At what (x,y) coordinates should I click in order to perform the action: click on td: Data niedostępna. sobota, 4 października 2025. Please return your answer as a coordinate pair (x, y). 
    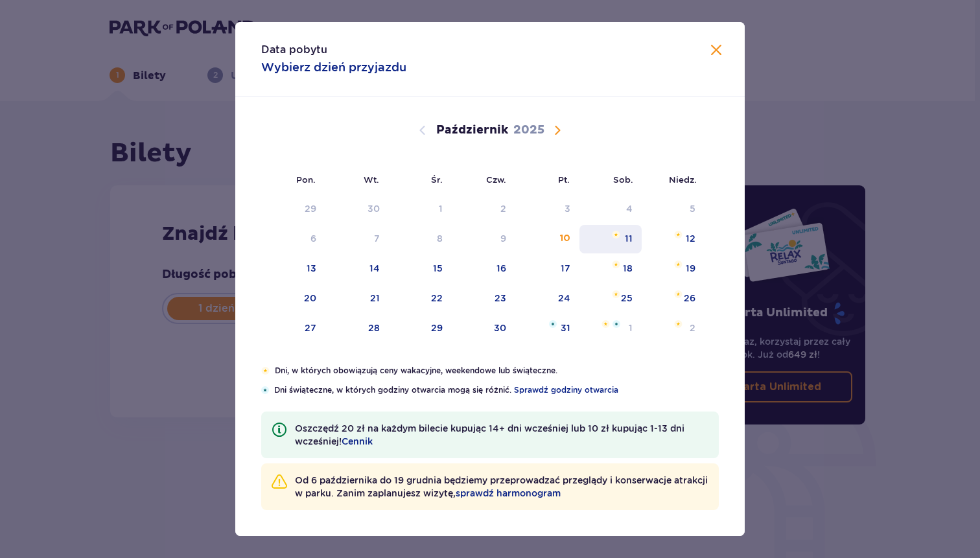
    Looking at the image, I should click on (610, 209).